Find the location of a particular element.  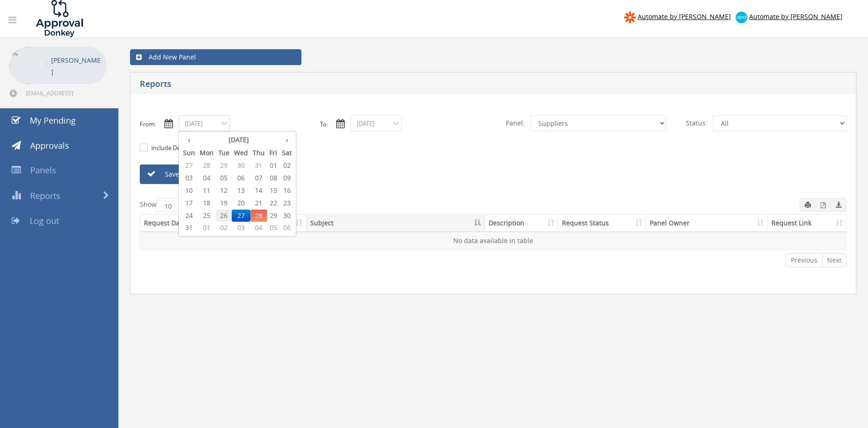

span: 17 is located at coordinates (189, 203).